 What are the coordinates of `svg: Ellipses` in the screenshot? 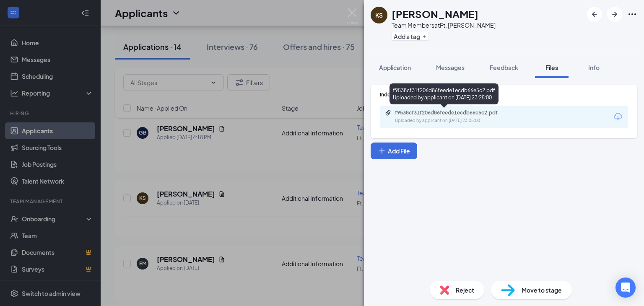 It's located at (632, 15).